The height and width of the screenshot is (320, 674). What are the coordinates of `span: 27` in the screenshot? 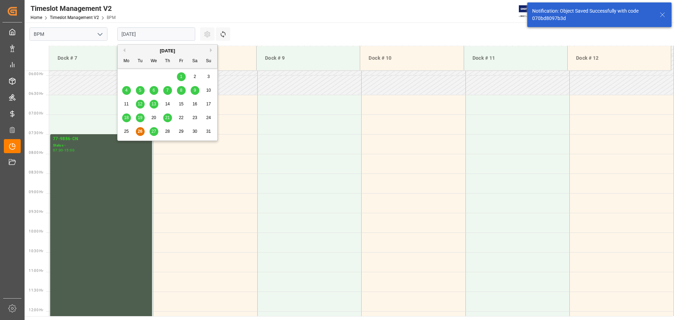 It's located at (153, 131).